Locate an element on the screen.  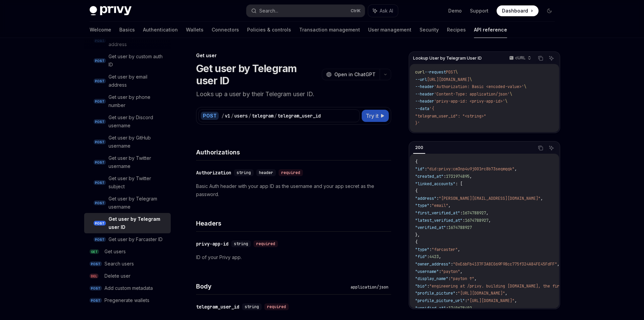
a: Demo is located at coordinates (455, 11).